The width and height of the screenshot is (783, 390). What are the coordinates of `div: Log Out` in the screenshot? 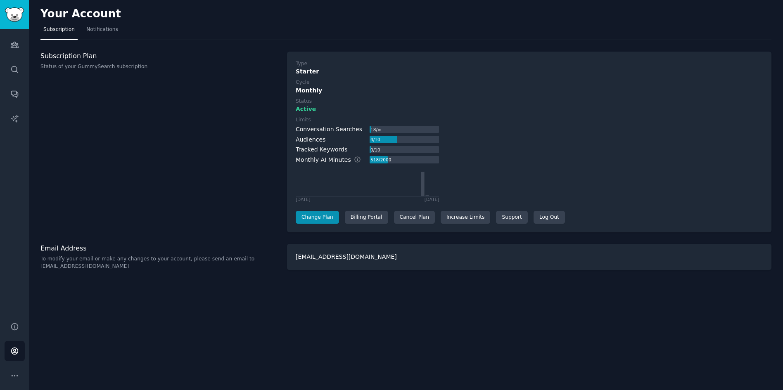 It's located at (549, 218).